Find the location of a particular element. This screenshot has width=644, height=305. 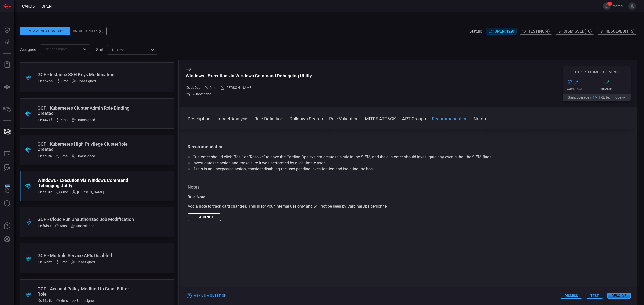

button: Dashboard is located at coordinates (7, 30).